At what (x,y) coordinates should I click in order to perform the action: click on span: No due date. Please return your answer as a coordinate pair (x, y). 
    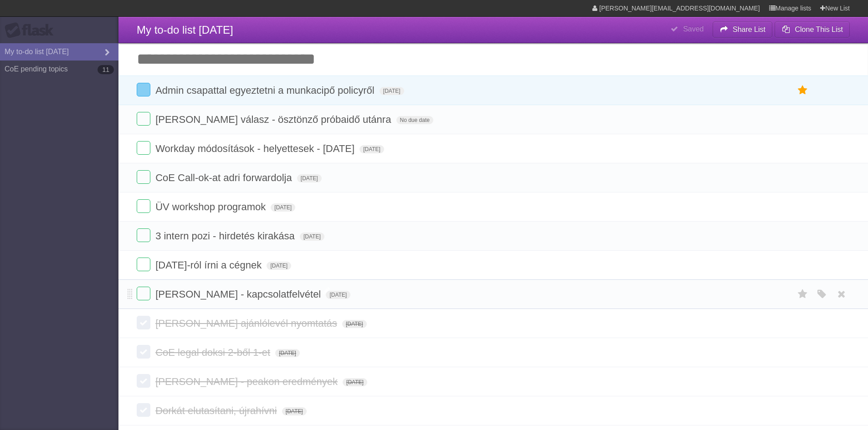
    Looking at the image, I should click on (415, 120).